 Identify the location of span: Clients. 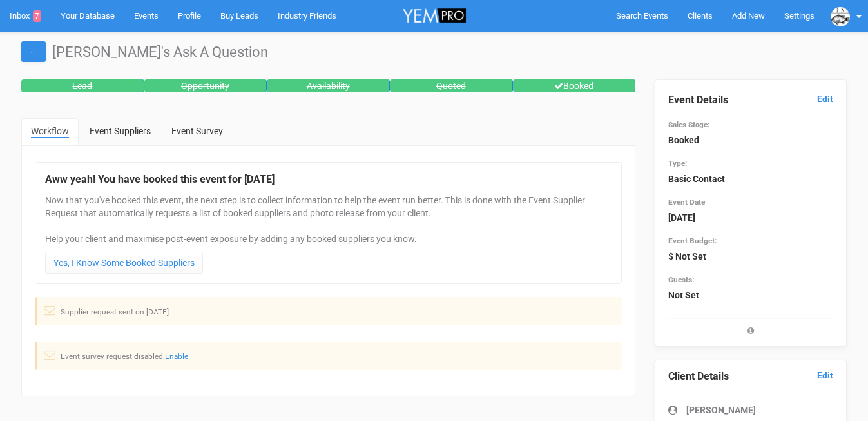
(700, 16).